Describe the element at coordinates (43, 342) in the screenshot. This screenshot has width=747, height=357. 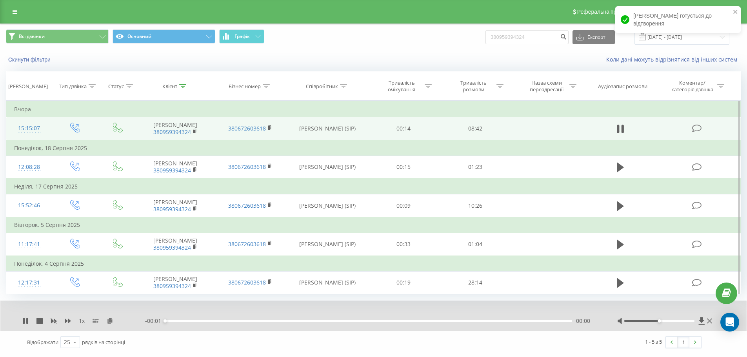
I see `span: Відображати` at that location.